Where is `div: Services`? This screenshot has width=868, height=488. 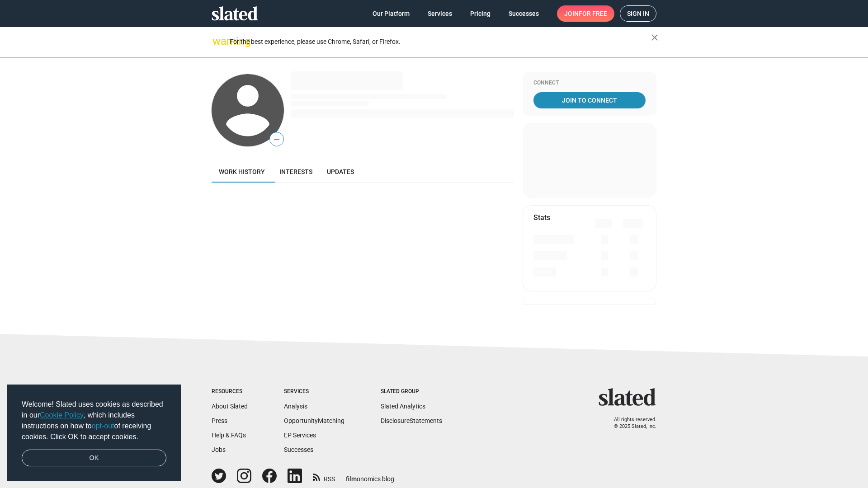 div: Services is located at coordinates (314, 392).